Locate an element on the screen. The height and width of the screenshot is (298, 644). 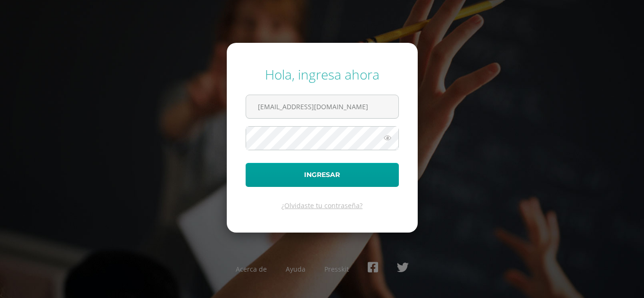
a: ¿Olvidaste tu contraseña? is located at coordinates (322, 206).